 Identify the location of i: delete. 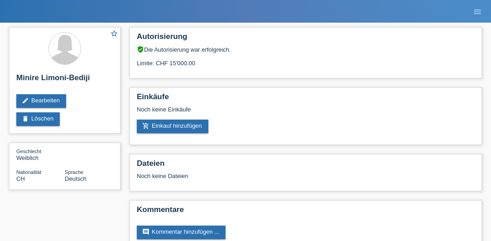
(25, 119).